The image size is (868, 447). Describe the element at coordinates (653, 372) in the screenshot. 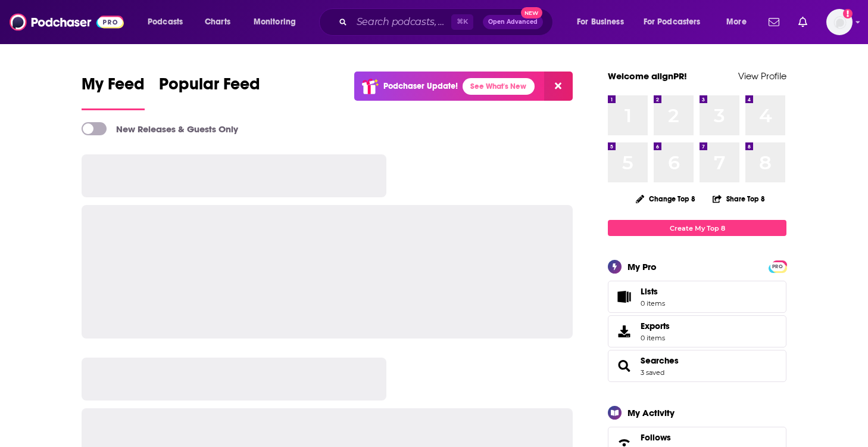

I see `a: 3 saved` at that location.